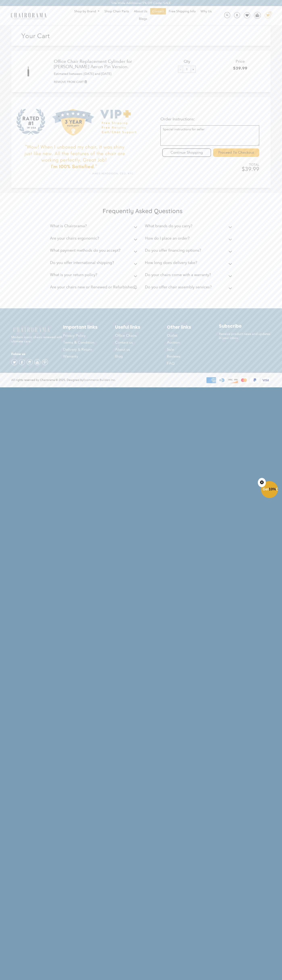  I want to click on span: TOTAL, so click(250, 165).